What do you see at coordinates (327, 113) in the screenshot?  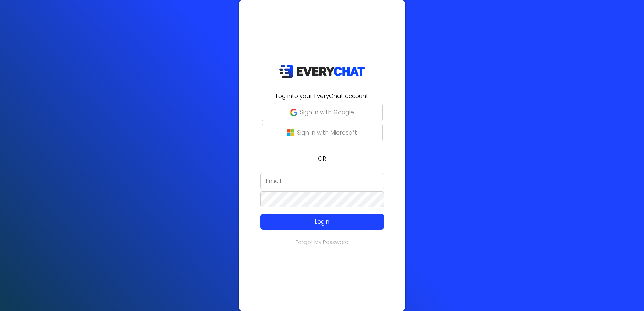 I see `p: Sign in with Google` at bounding box center [327, 113].